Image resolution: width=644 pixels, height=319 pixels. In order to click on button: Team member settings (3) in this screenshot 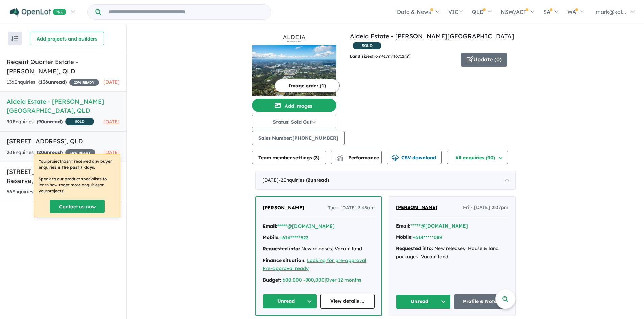, I will do `click(288, 157)`.